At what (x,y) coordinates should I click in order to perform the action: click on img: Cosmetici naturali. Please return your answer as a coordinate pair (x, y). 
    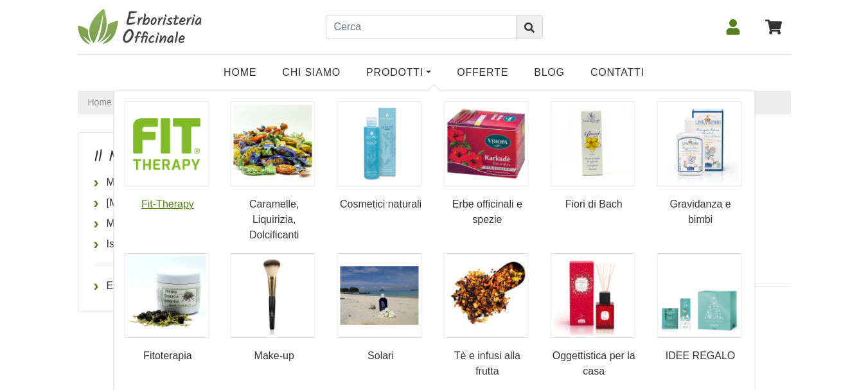
    Looking at the image, I should click on (380, 144).